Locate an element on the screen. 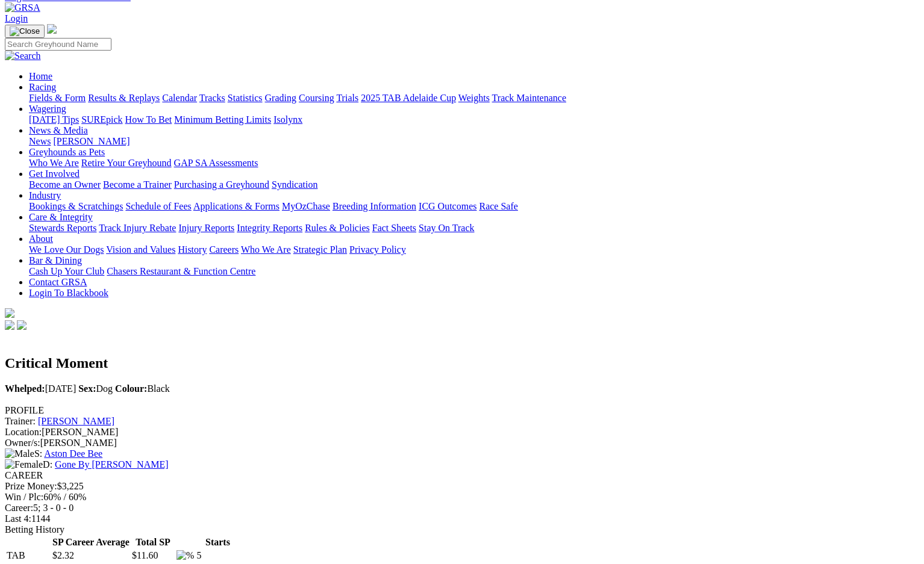  a: Track Maintenance is located at coordinates (529, 98).